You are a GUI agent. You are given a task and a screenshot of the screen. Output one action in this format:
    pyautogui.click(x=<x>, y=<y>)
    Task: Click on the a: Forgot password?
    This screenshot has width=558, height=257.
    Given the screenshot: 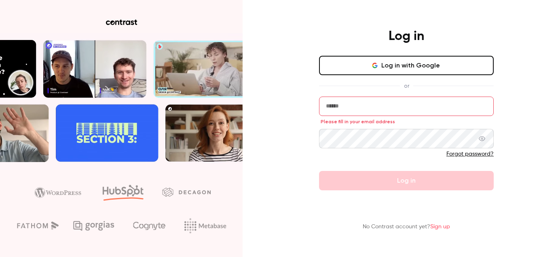 What is the action you would take?
    pyautogui.click(x=470, y=154)
    